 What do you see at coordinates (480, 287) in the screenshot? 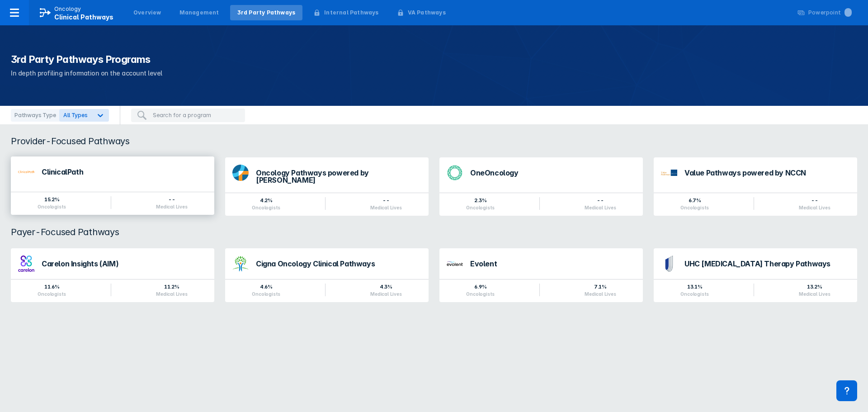
I see `div: 6.9%` at bounding box center [480, 287].